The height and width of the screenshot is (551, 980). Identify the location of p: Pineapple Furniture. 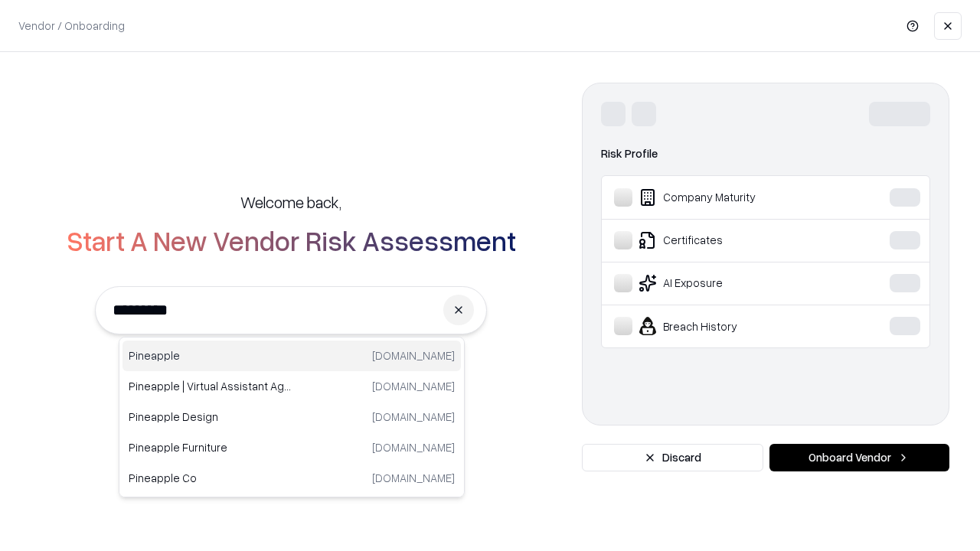
(210, 447).